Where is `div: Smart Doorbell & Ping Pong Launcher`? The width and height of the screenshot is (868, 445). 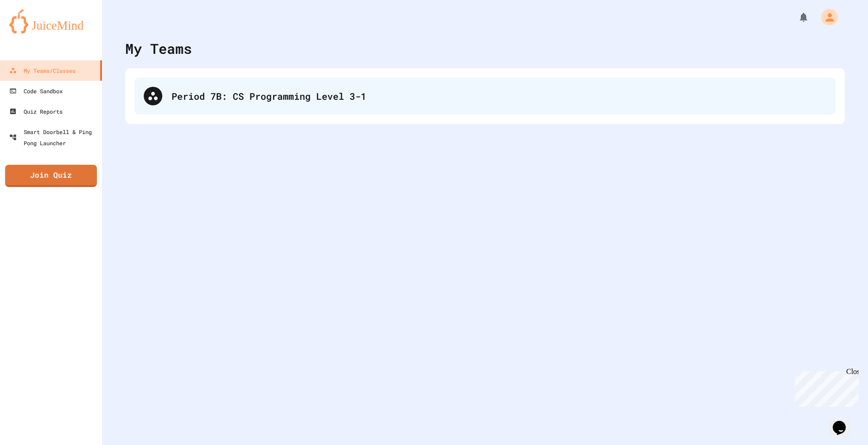
div: Smart Doorbell & Ping Pong Launcher is located at coordinates (54, 137).